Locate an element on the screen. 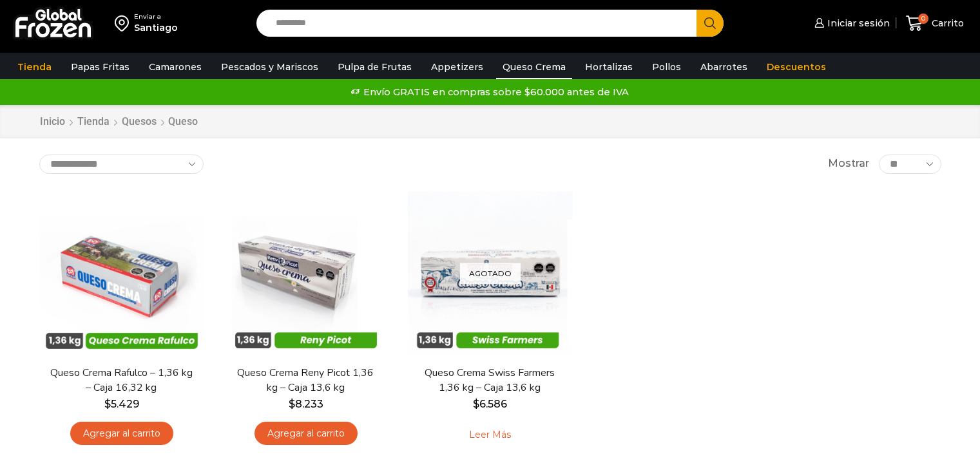 Image resolution: width=980 pixels, height=470 pixels. a: Pollos is located at coordinates (666, 67).